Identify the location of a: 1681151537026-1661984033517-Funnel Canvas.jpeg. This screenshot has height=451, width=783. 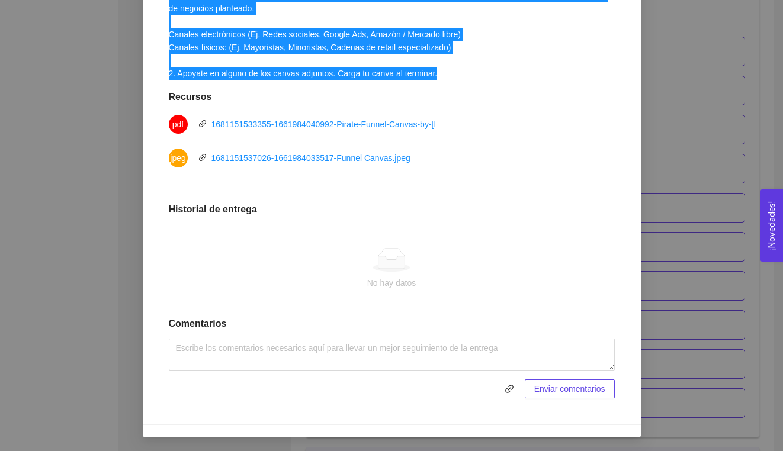
(311, 158).